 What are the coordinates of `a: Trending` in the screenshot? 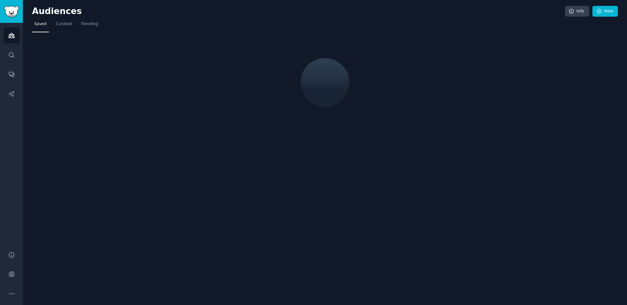 It's located at (89, 25).